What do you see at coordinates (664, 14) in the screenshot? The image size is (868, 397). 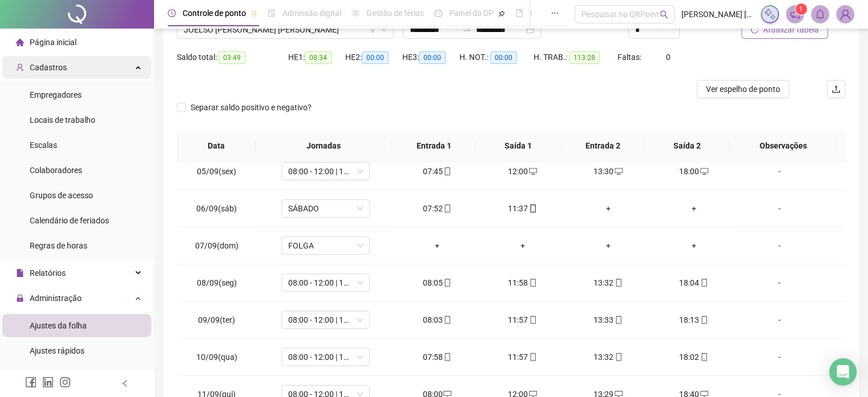 I see `span: search` at bounding box center [664, 14].